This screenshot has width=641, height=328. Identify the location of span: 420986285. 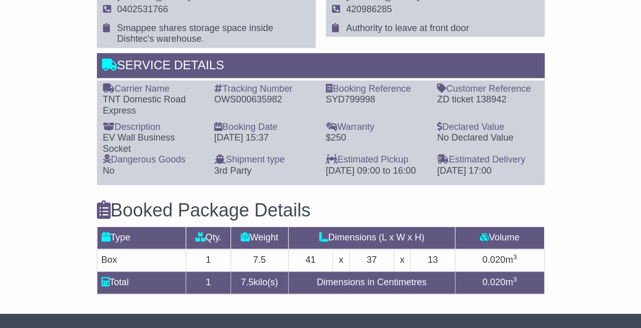
(369, 9).